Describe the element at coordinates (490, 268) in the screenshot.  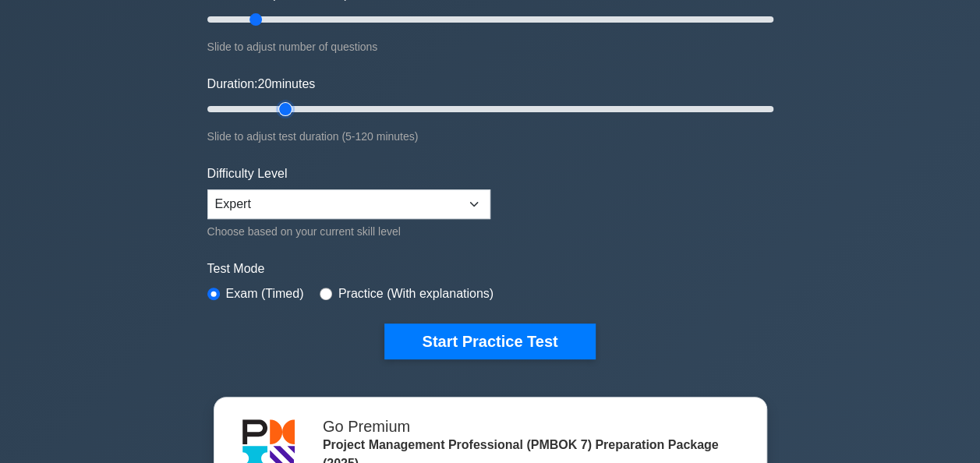
I see `label: Test Mode` at that location.